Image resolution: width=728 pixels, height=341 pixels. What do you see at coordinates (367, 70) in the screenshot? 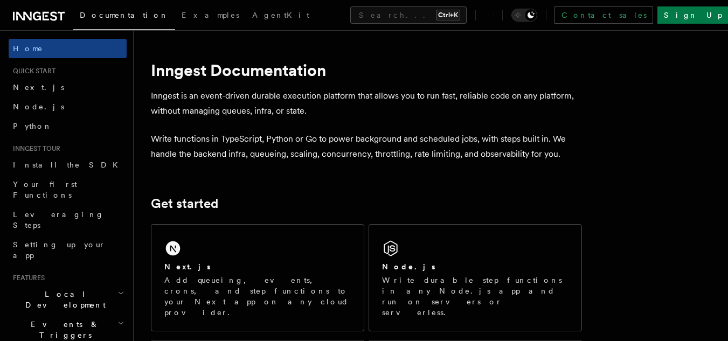
I see `h1: Inngest Documentation` at bounding box center [367, 70].